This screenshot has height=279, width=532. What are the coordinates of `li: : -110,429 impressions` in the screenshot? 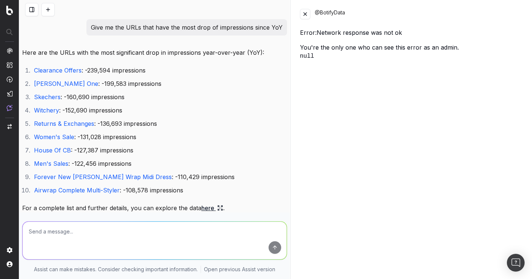 It's located at (159, 177).